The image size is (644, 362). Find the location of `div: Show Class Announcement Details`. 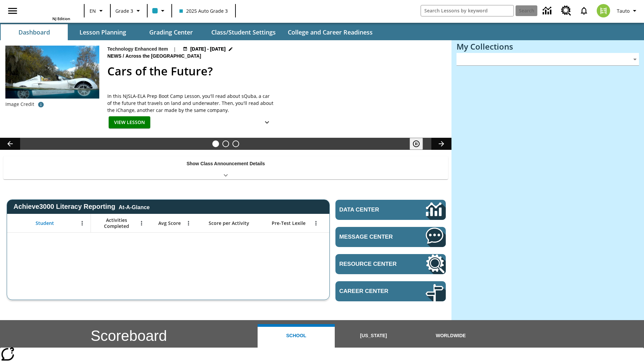

div: Show Class Announcement Details is located at coordinates (226, 168).